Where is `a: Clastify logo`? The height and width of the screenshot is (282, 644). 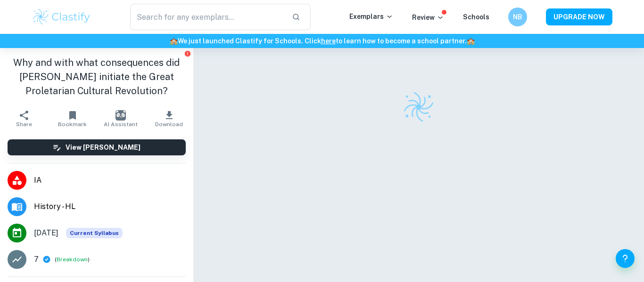 a: Clastify logo is located at coordinates (61, 17).